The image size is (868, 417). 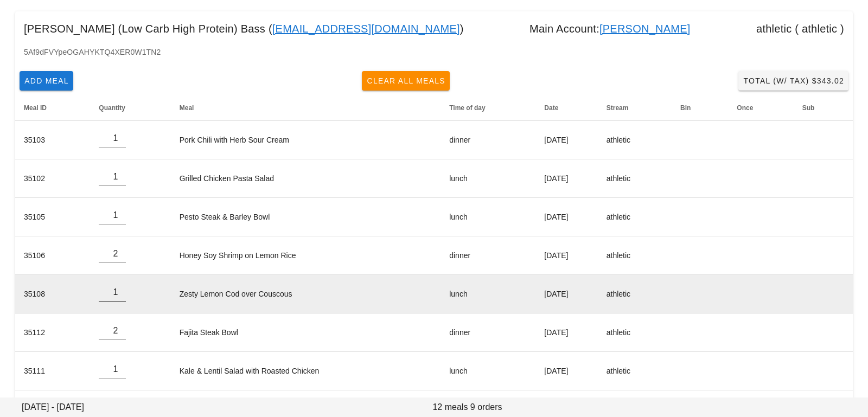 I want to click on button: Total (w/ Tax) $343.02, so click(x=793, y=81).